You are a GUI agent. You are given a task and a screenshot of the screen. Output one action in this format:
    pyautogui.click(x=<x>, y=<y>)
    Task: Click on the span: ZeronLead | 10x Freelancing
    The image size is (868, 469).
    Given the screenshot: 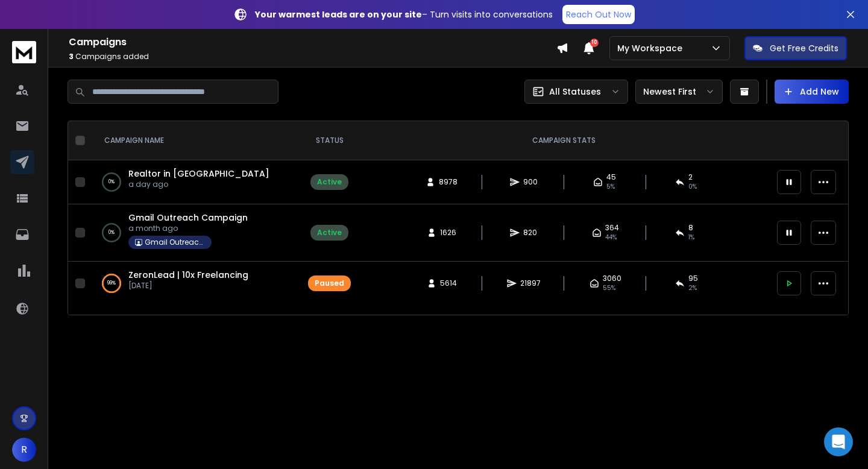 What is the action you would take?
    pyautogui.click(x=188, y=275)
    